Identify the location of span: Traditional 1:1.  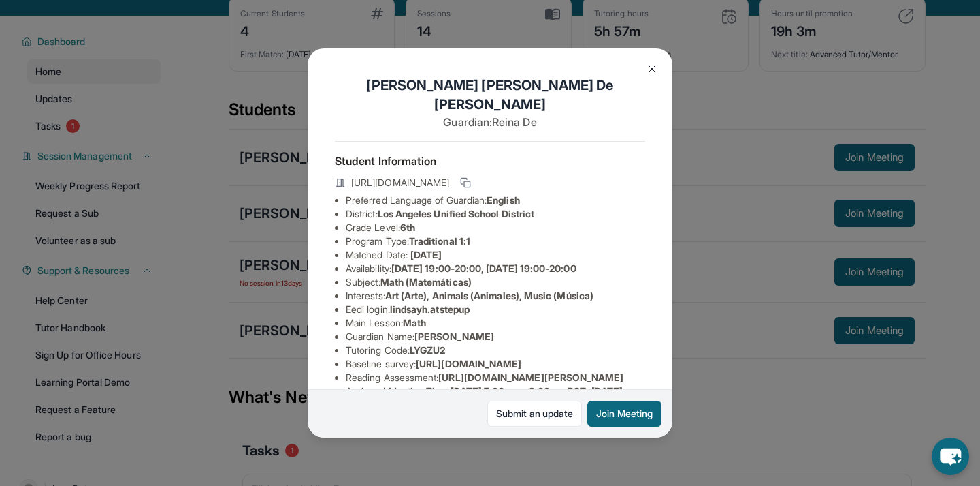
(440, 241).